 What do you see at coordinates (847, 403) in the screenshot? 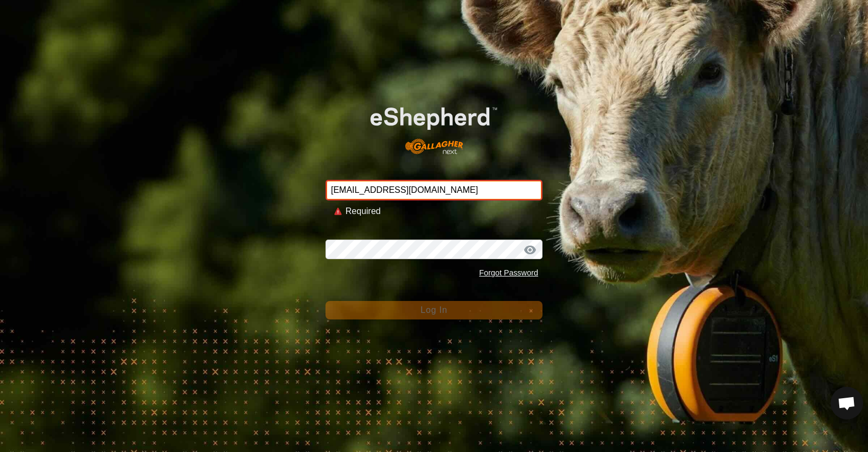
I see `div: Open chat` at bounding box center [847, 403].